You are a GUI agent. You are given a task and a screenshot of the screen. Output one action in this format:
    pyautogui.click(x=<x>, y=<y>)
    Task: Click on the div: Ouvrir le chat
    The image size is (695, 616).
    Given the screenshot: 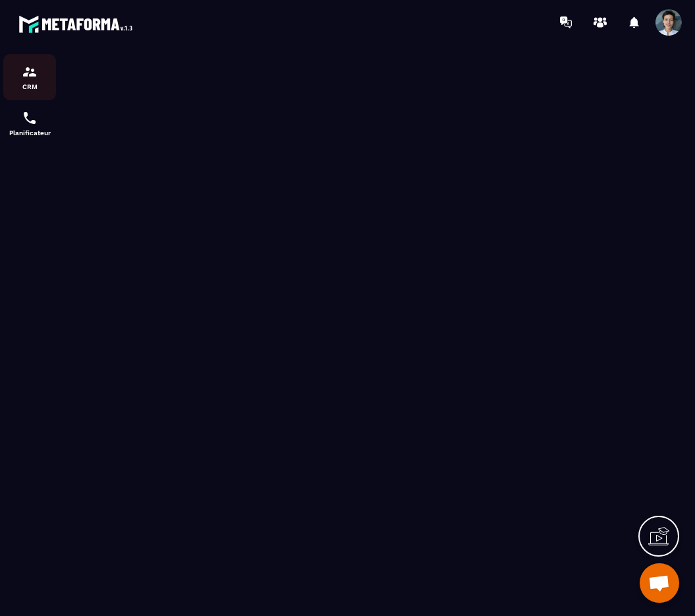 What is the action you would take?
    pyautogui.click(x=660, y=582)
    